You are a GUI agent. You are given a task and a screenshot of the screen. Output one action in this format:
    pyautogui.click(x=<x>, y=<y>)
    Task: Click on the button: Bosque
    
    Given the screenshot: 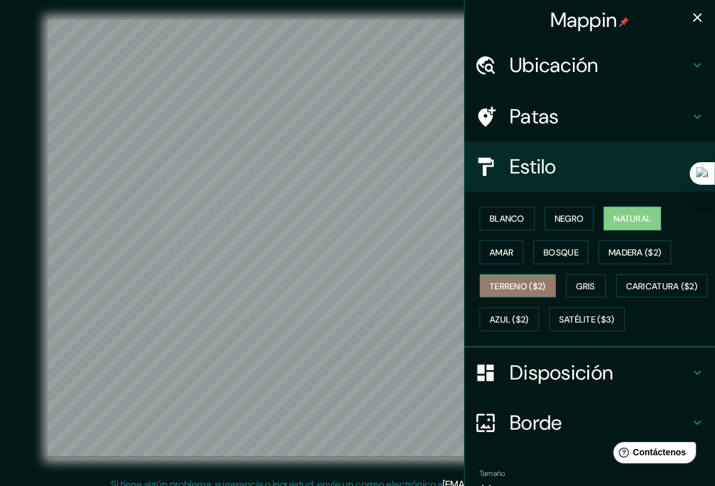 What is the action you would take?
    pyautogui.click(x=561, y=252)
    